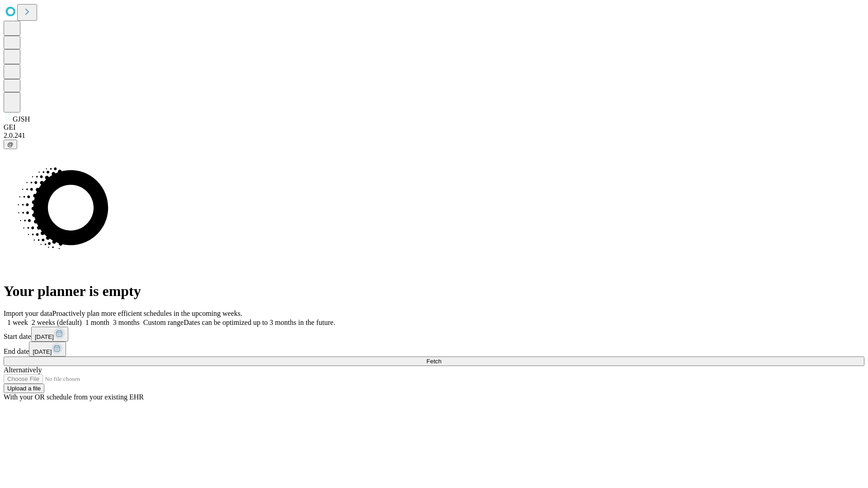 The image size is (868, 488). What do you see at coordinates (434, 349) in the screenshot?
I see `div: End date` at bounding box center [434, 349].